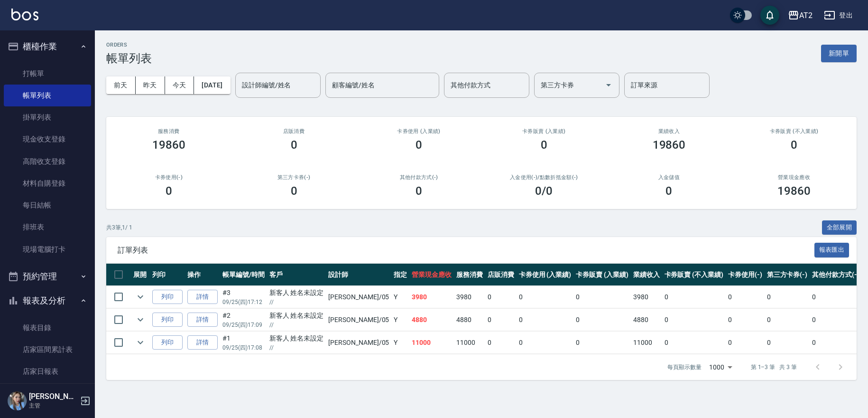  Describe the element at coordinates (545, 274) in the screenshot. I see `th: 卡券使用 (入業績)` at that location.